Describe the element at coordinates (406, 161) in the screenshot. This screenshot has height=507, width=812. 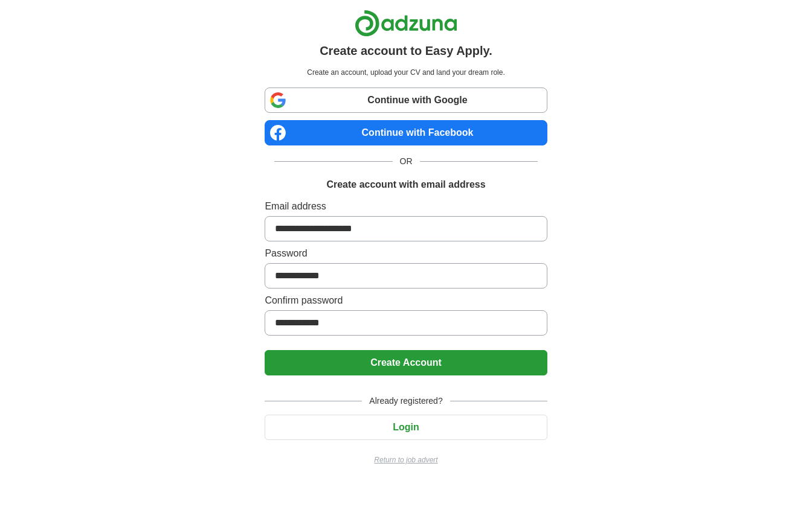
I see `span: OR` at that location.